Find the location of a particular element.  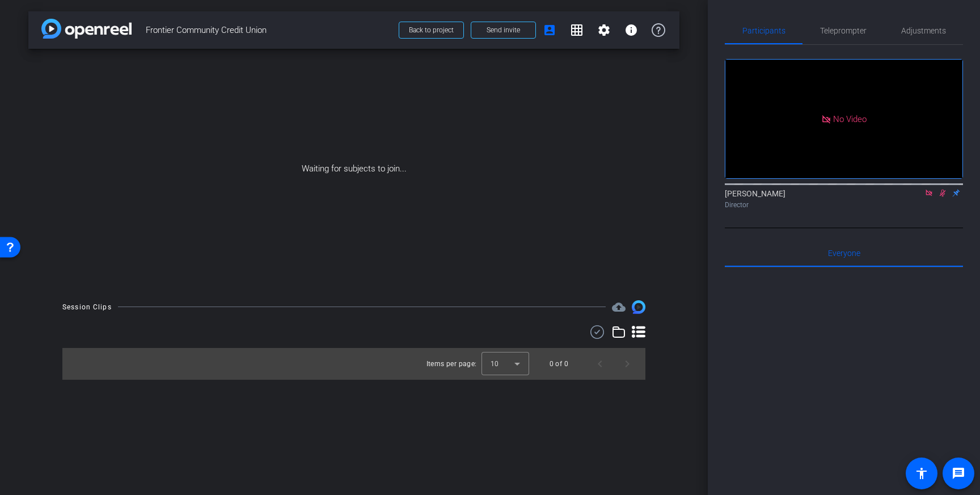

img: app-logo is located at coordinates (86, 28).